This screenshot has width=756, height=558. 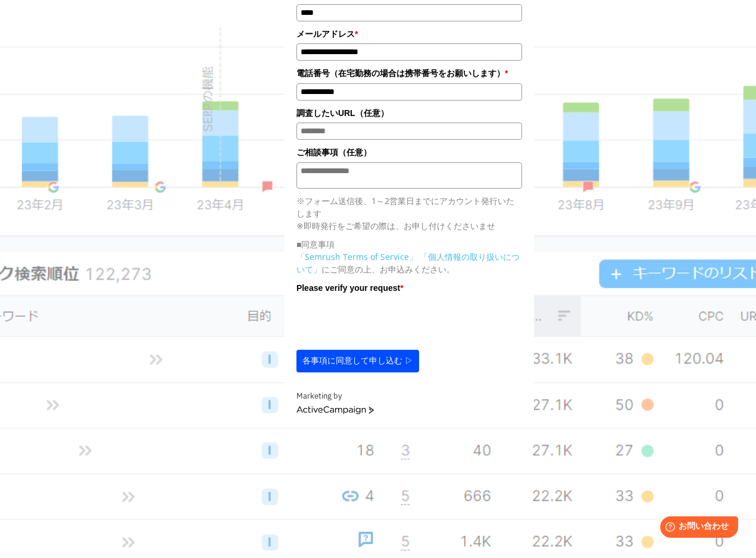 I want to click on label: メールアドレス, so click(x=409, y=34).